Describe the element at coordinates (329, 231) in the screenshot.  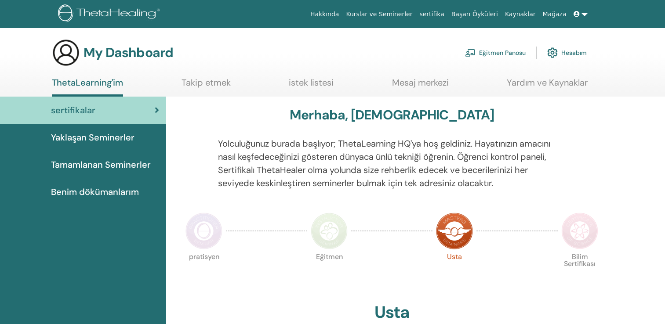
I see `img: Instructor` at that location.